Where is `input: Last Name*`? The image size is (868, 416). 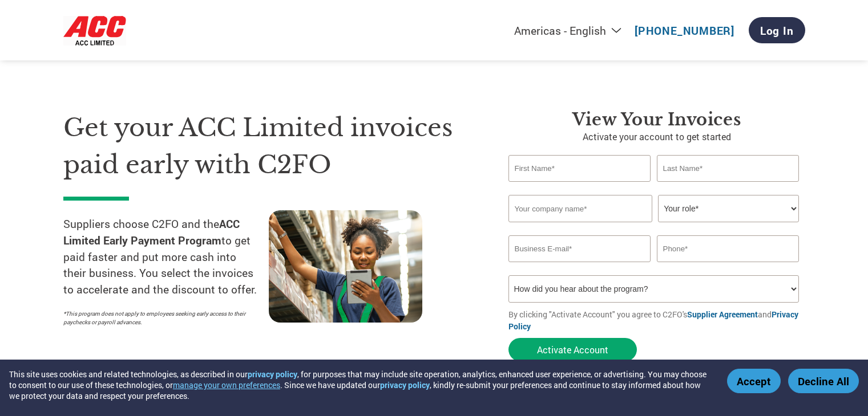 input: Last Name* is located at coordinates (728, 168).